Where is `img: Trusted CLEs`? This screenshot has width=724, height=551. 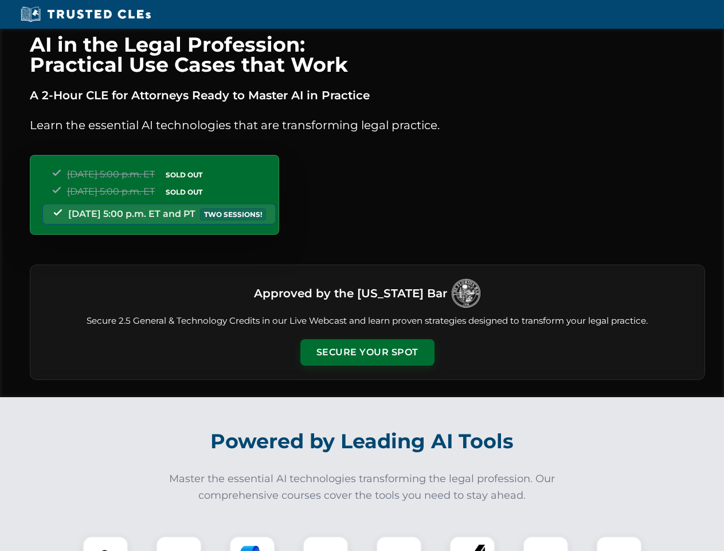
img: Trusted CLEs is located at coordinates (85, 14).